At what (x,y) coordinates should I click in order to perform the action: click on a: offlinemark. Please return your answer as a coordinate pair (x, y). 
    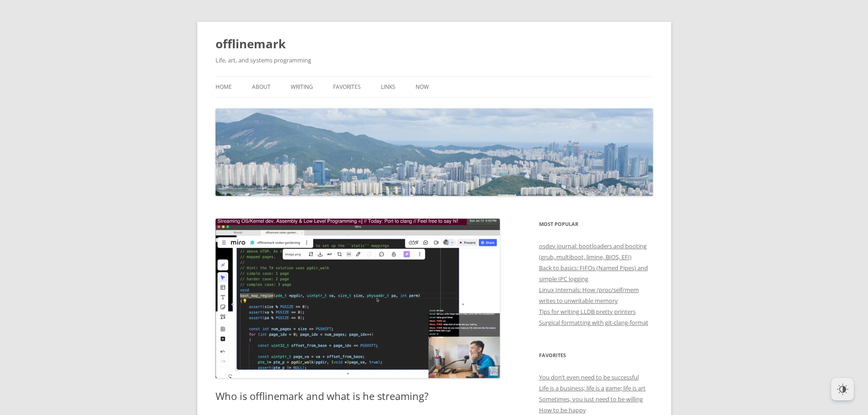
    Looking at the image, I should click on (250, 44).